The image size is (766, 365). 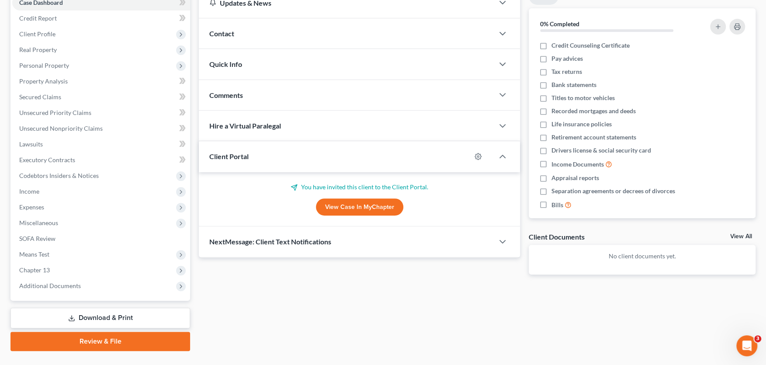 What do you see at coordinates (35, 270) in the screenshot?
I see `span: Chapter 13` at bounding box center [35, 270].